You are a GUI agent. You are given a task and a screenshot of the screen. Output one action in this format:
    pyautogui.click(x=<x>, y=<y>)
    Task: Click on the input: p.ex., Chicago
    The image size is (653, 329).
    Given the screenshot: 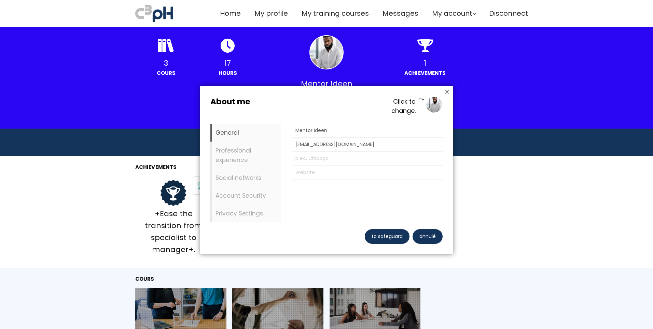 What is the action you would take?
    pyautogui.click(x=367, y=158)
    